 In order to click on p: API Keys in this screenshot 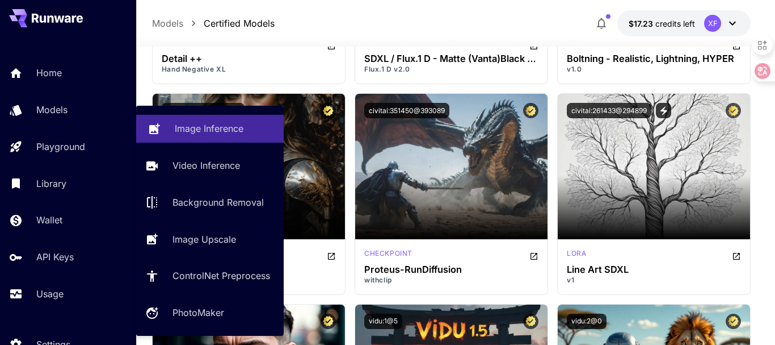, I will do `click(55, 257)`.